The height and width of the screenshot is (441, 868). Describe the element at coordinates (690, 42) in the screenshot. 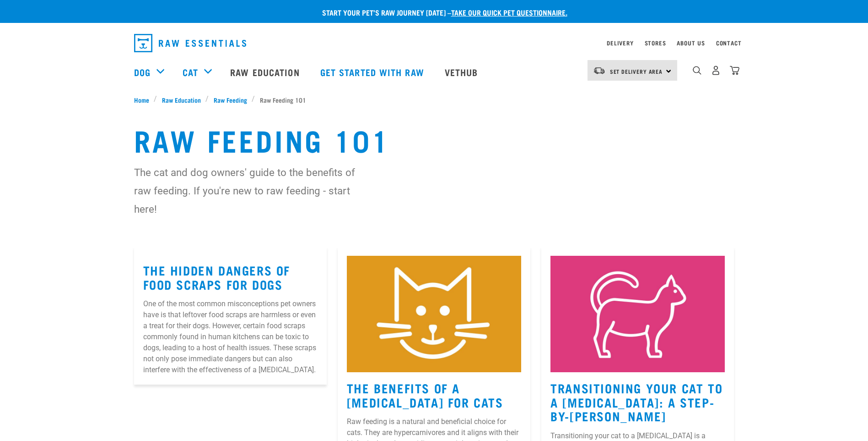

I see `a: About Us` at that location.